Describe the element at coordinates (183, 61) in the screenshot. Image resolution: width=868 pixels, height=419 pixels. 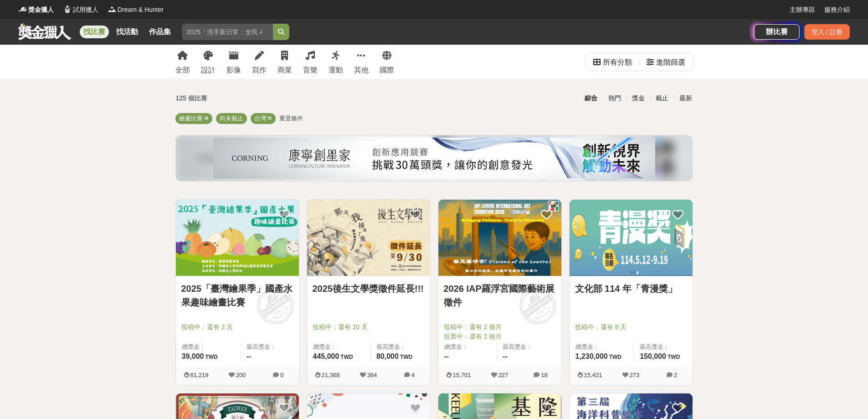
I see `a: 全部` at that location.